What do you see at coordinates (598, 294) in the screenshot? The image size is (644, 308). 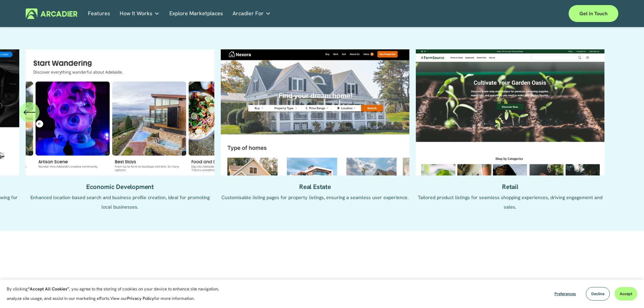 I see `span: Decline` at bounding box center [598, 294].